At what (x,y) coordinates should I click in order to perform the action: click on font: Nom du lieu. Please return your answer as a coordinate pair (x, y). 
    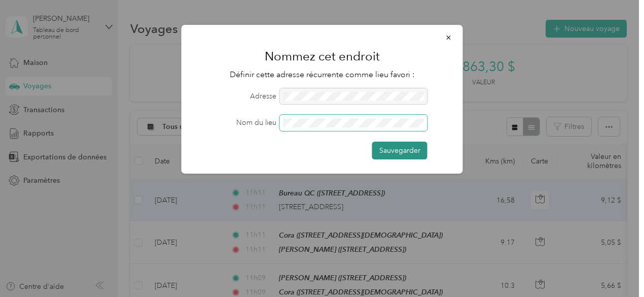
    Looking at the image, I should click on (256, 122).